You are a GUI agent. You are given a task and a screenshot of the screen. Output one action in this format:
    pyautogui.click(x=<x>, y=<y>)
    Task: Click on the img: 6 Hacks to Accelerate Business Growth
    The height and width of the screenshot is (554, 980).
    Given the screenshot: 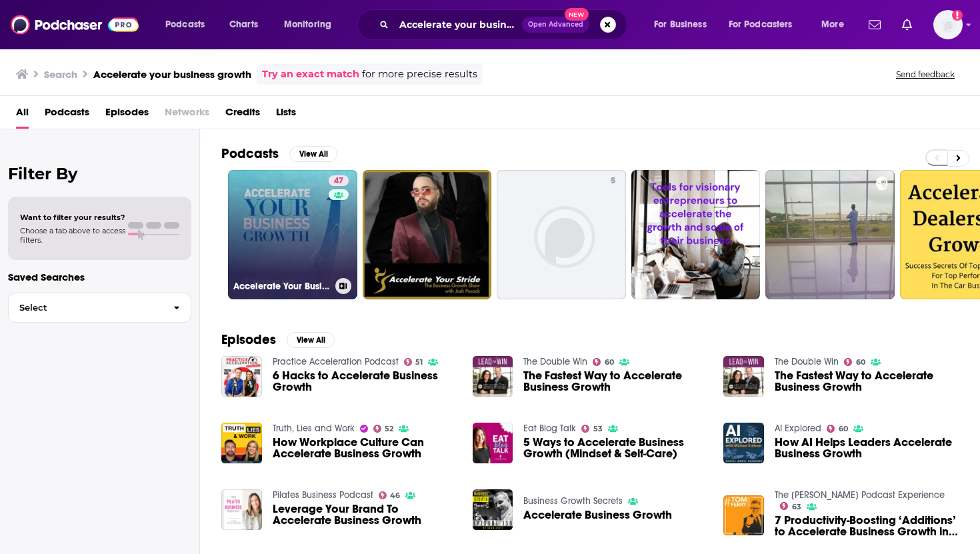 What is the action you would take?
    pyautogui.click(x=241, y=376)
    